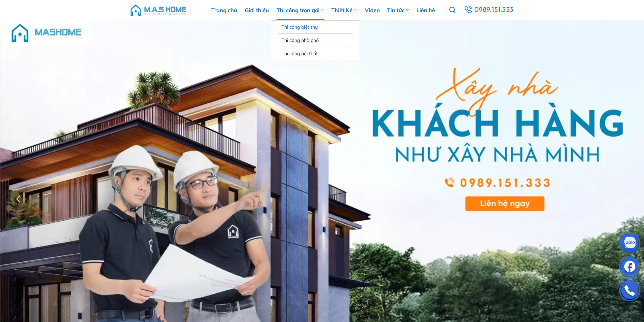 The image size is (644, 322). What do you see at coordinates (316, 53) in the screenshot?
I see `a: Thi công nội thất` at bounding box center [316, 53].